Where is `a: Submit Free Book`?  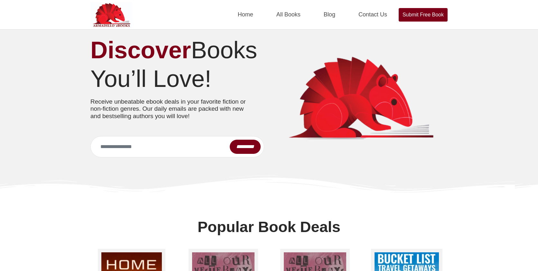 a: Submit Free Book is located at coordinates (423, 15).